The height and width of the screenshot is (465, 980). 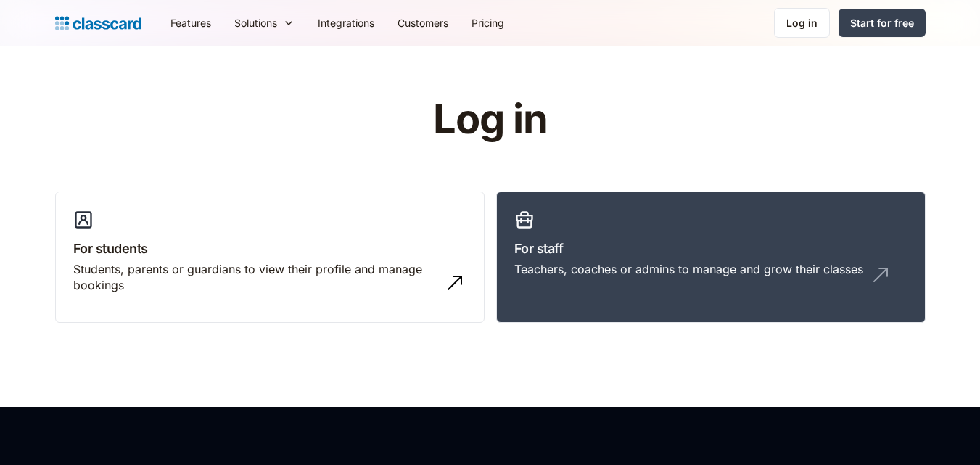 I want to click on a: For studentsStudents, parents or guardians to view their profile and manage bookings, so click(x=269, y=257).